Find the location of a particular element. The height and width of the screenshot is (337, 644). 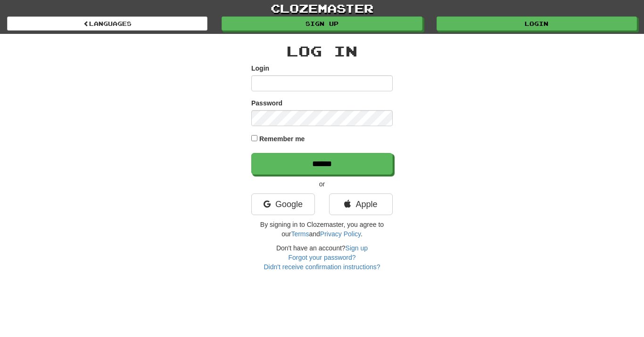

h2: Log In is located at coordinates (322, 51).